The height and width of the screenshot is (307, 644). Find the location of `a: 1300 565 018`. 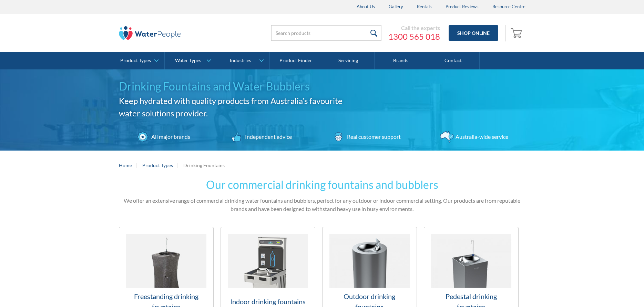

a: 1300 565 018 is located at coordinates (415, 37).